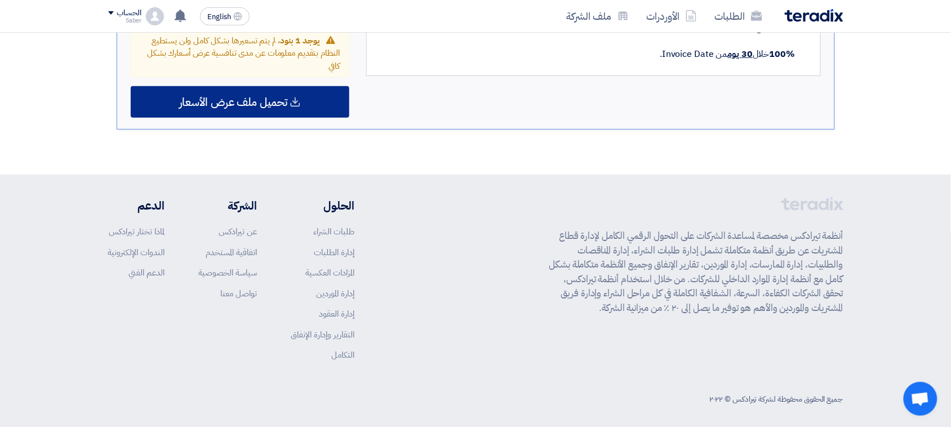 Image resolution: width=951 pixels, height=427 pixels. What do you see at coordinates (728, 54) in the screenshot?
I see `span: خلال من Invoice Date.` at bounding box center [728, 54].